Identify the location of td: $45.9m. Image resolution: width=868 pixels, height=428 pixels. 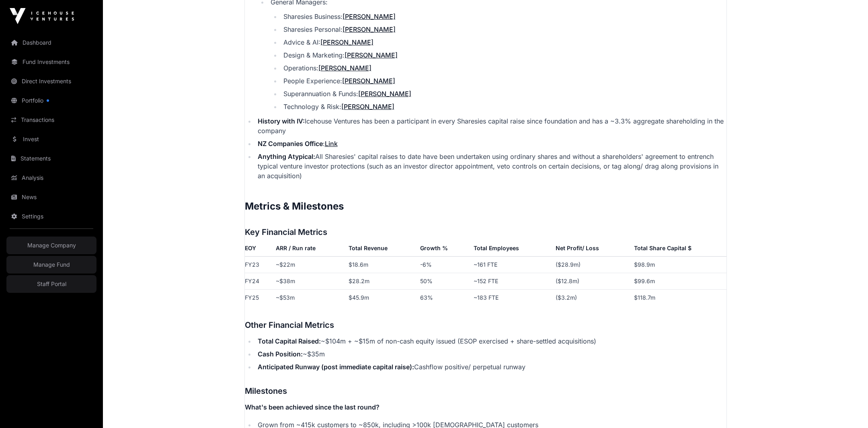
(381, 297).